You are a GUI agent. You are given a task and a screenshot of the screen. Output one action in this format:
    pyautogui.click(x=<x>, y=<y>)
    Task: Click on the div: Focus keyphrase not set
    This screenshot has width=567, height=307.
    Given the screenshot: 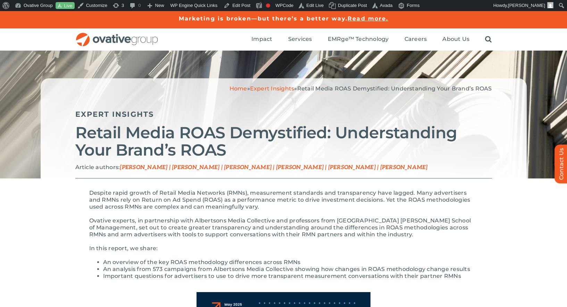 What is the action you would take?
    pyautogui.click(x=268, y=6)
    